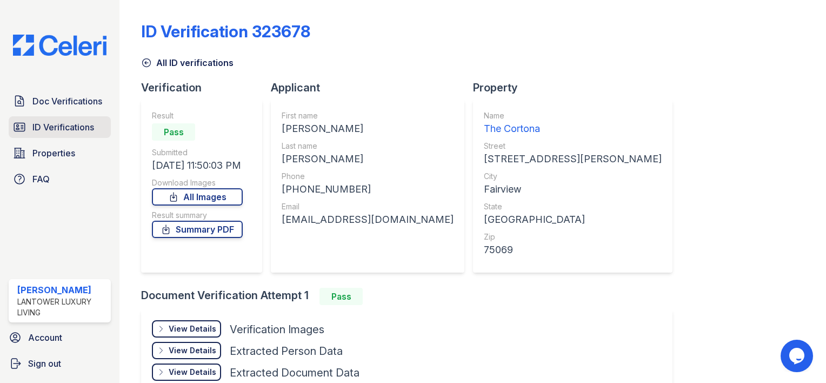  Describe the element at coordinates (572, 237) in the screenshot. I see `div: Zip` at that location.